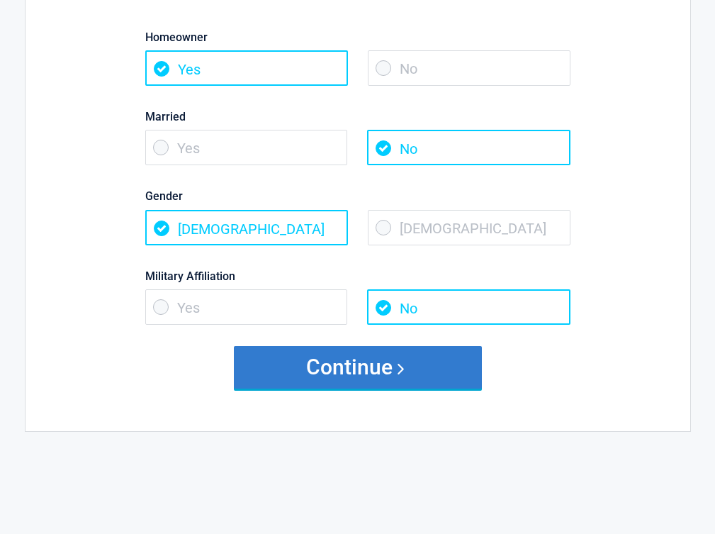 The width and height of the screenshot is (715, 534). Describe the element at coordinates (358, 116) in the screenshot. I see `label: Married` at that location.